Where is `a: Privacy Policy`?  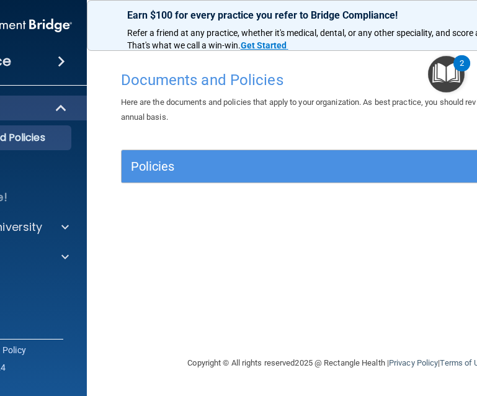 a: Privacy Policy is located at coordinates (413, 362).